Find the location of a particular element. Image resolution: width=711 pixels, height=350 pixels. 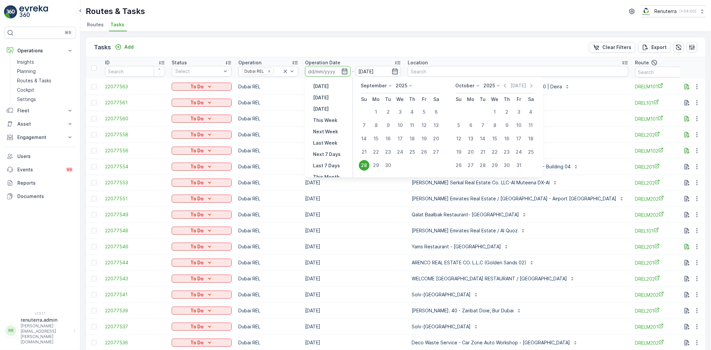

p: Last Week is located at coordinates (325, 143).